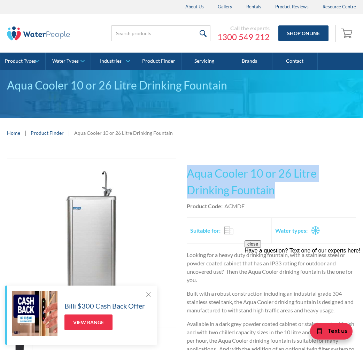 The width and height of the screenshot is (363, 350). Describe the element at coordinates (104, 306) in the screenshot. I see `h5: Billi $300 Cash Back Offer` at that location.